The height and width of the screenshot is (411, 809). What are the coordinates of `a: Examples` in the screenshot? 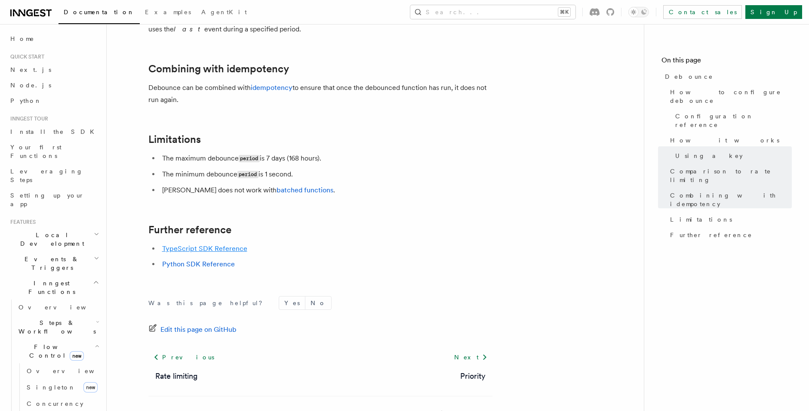 It's located at (168, 13).